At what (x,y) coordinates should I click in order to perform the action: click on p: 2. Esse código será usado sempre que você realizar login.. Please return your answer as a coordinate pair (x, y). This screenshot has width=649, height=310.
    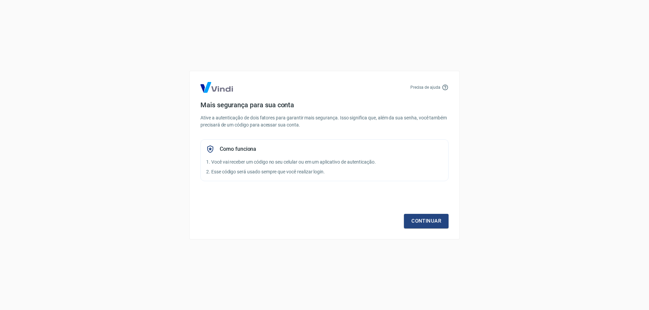
    Looking at the image, I should click on (324, 172).